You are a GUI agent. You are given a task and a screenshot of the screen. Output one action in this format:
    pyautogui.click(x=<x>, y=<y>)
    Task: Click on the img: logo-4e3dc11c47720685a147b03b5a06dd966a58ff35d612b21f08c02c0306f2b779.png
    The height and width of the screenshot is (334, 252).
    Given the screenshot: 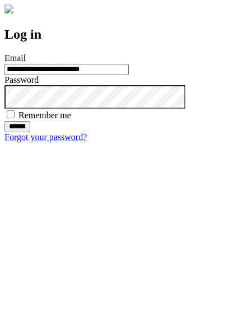 What is the action you would take?
    pyautogui.click(x=9, y=9)
    